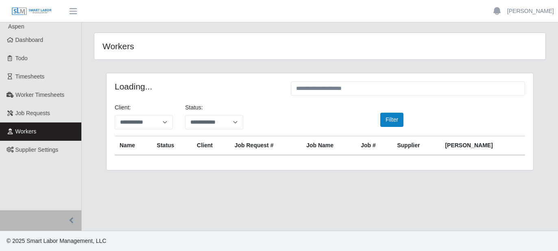 The image size is (558, 251). What do you see at coordinates (22, 58) in the screenshot?
I see `span: Todo` at bounding box center [22, 58].